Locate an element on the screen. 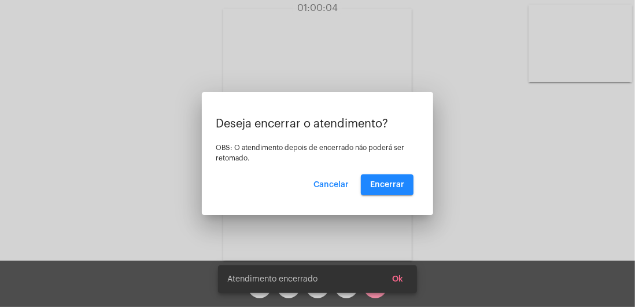 The height and width of the screenshot is (307, 635). button: Encerrar is located at coordinates (387, 185).